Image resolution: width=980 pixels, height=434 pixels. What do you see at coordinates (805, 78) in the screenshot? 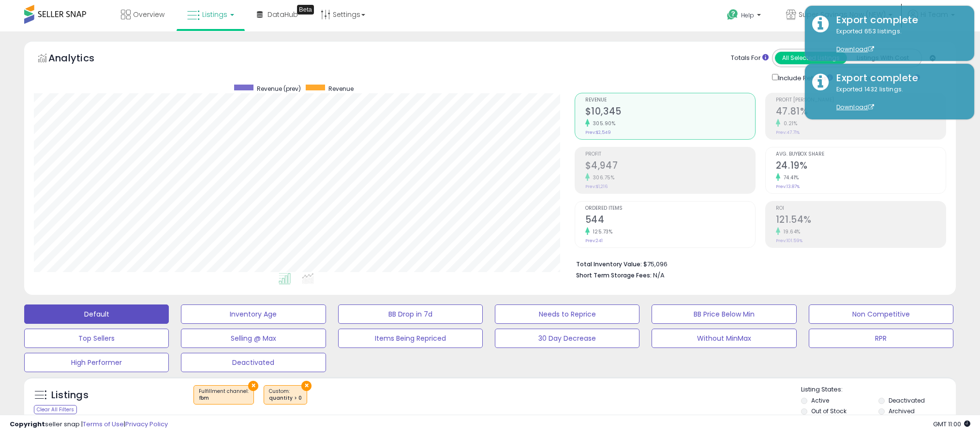
I see `div: Include Returns` at bounding box center [805, 78].